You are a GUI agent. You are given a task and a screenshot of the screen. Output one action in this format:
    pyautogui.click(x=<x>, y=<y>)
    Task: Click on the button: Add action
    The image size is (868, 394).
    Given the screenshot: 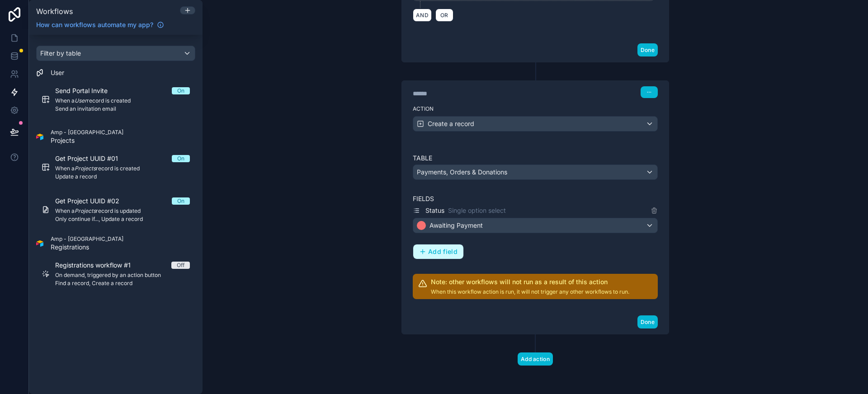 What is the action you would take?
    pyautogui.click(x=536, y=359)
    